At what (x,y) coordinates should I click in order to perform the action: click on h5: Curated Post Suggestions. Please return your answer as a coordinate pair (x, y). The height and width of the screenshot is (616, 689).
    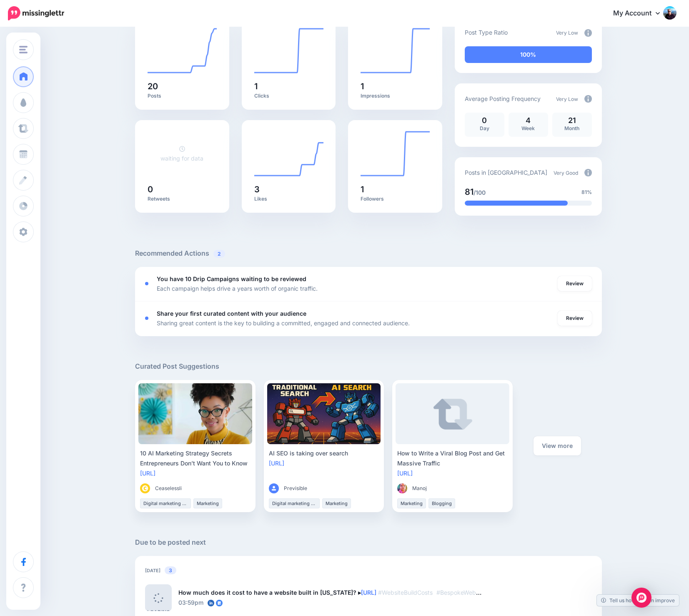
    Looking at the image, I should click on (369, 366).